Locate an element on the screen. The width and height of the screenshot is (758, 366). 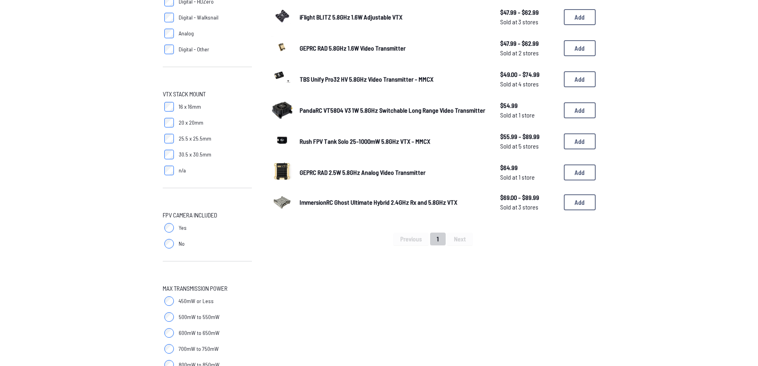
span: Sold at 4 stores is located at coordinates (529, 84).